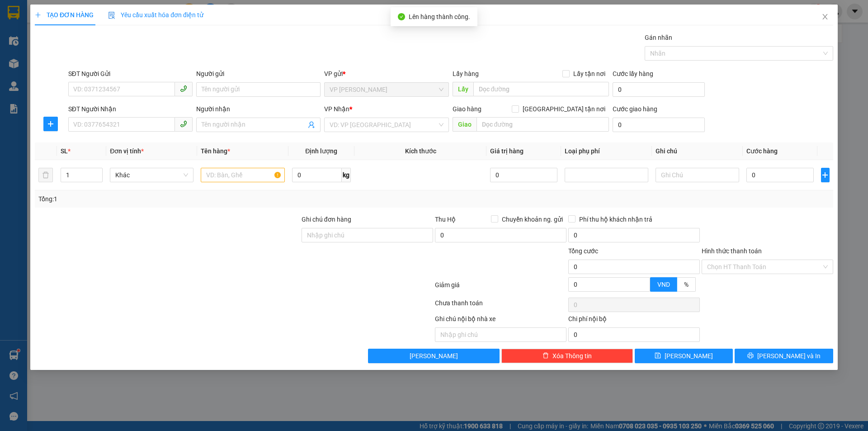 The image size is (868, 431). I want to click on span: kg, so click(346, 175).